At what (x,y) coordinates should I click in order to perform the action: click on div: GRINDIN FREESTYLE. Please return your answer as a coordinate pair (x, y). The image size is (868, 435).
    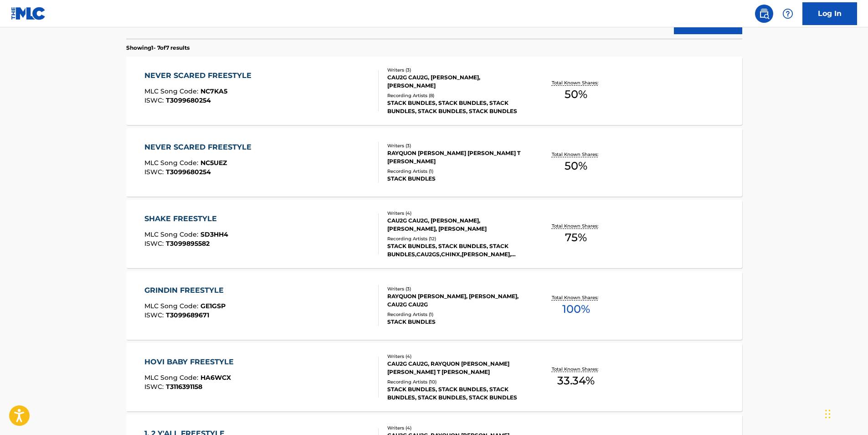
    Looking at the image, I should click on (186, 291).